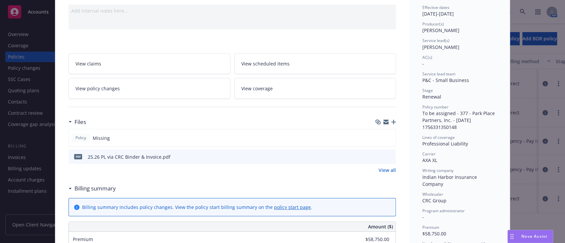  Describe the element at coordinates (380, 227) in the screenshot. I see `span: Amount ($)` at that location.